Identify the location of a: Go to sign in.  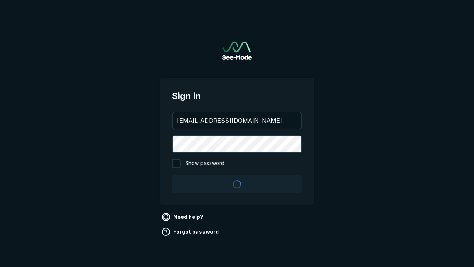
(237, 50).